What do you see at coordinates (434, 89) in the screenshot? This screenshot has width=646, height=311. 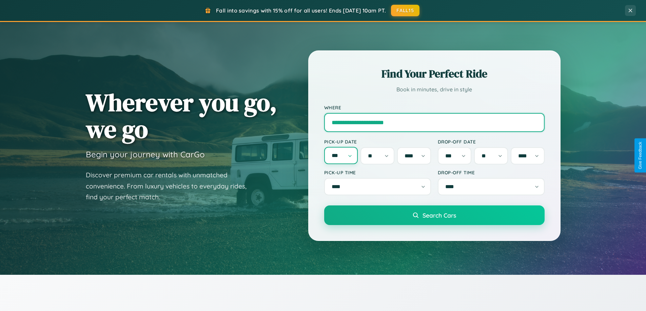 I see `p: Book in minutes, drive in style` at bounding box center [434, 89].